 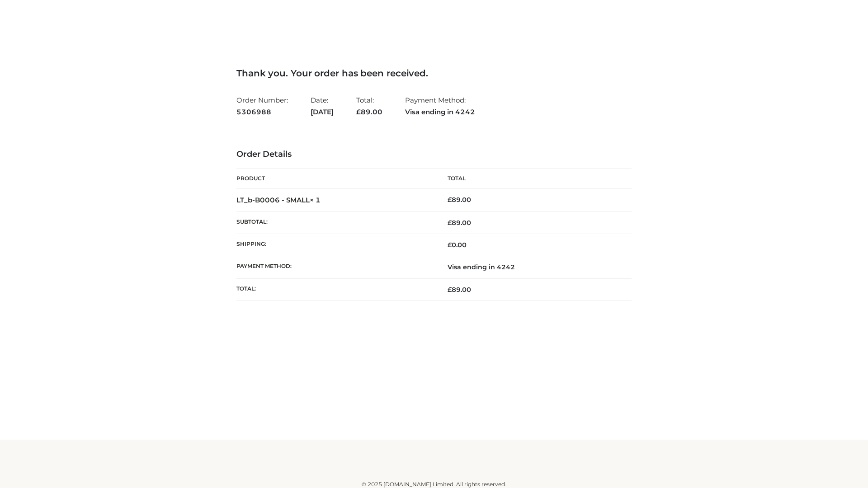 I want to click on strong: Visa ending in 4242, so click(x=439, y=112).